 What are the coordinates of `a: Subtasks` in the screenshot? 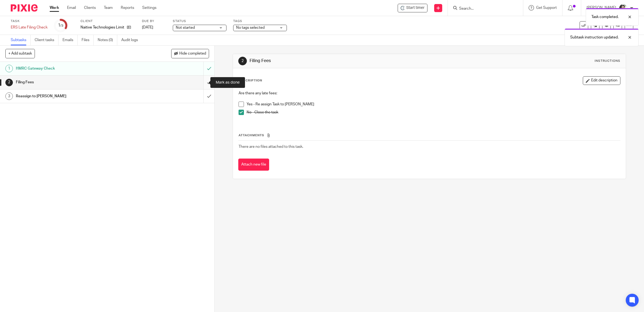 It's located at (21, 40).